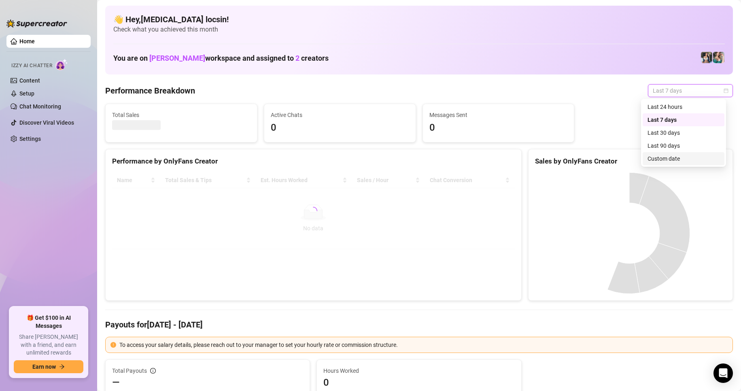  What do you see at coordinates (706, 57) in the screenshot?
I see `img: Katy` at bounding box center [706, 57].